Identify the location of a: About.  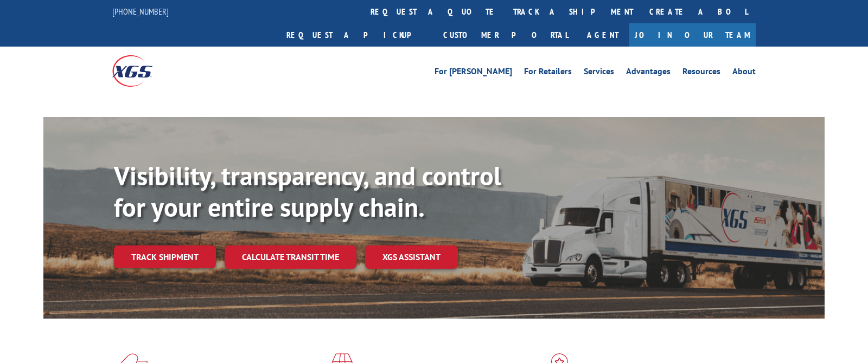
(744, 73).